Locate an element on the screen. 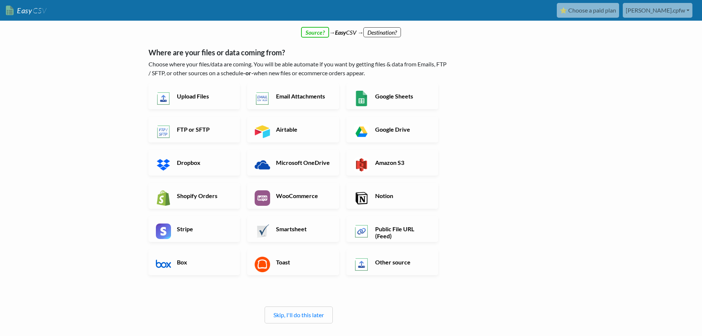 This screenshot has width=702, height=336. a: Notion is located at coordinates (392, 196).